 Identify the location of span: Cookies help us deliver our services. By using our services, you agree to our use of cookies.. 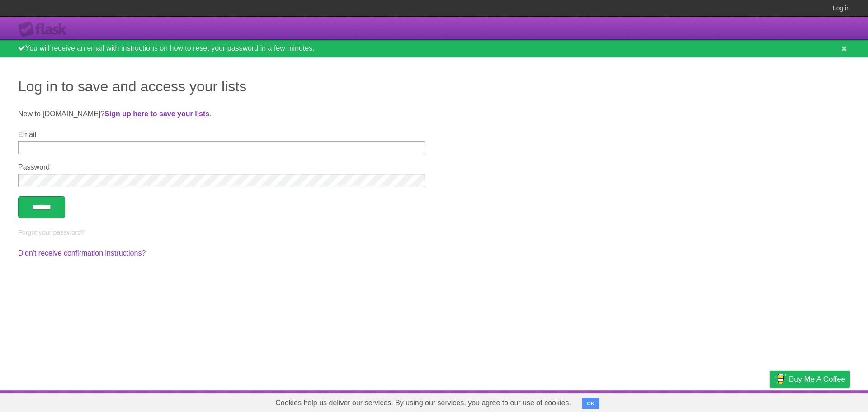
(423, 403).